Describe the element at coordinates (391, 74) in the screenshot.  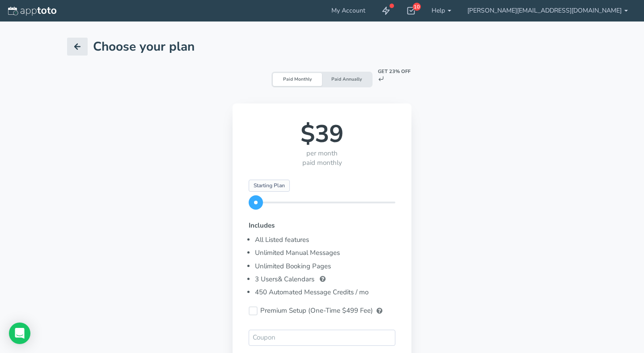
I see `div: Get 23% off` at that location.